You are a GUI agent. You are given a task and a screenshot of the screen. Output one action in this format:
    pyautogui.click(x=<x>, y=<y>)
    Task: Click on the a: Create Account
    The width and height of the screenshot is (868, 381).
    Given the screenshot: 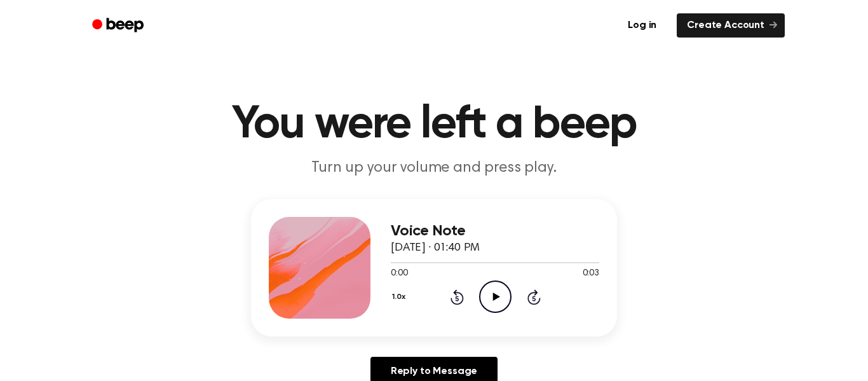 What is the action you would take?
    pyautogui.click(x=731, y=25)
    